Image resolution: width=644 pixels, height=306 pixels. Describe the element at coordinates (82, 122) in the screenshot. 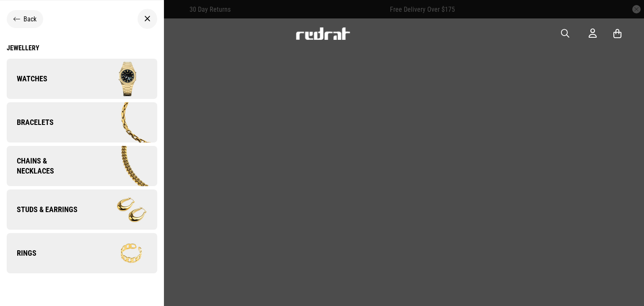

I see `a: Bracelets Company` at that location.